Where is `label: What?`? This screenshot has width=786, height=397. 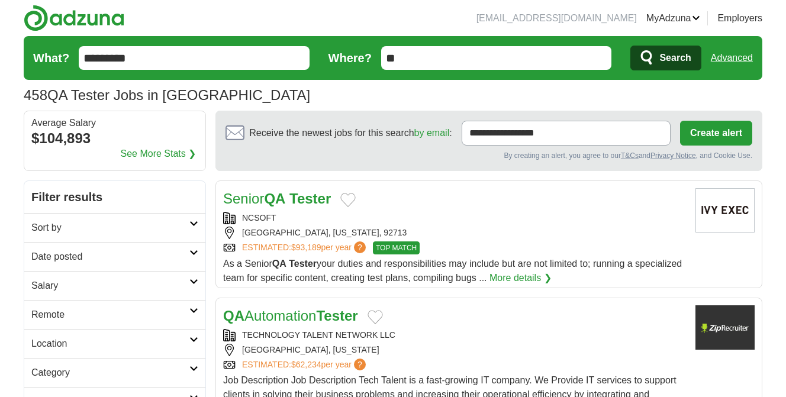
label: What? is located at coordinates (51, 58).